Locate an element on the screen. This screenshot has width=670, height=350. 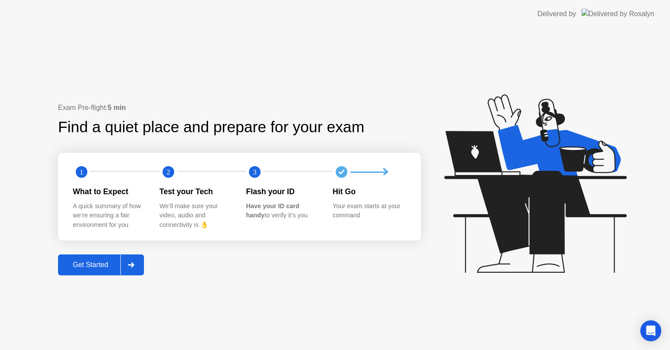
text: 1 is located at coordinates (82, 172).